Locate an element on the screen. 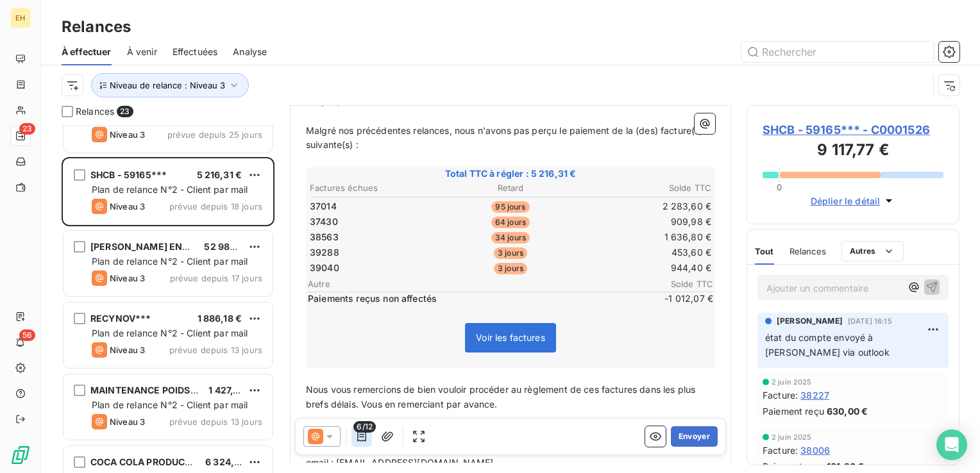 The width and height of the screenshot is (980, 473). span: 34 jours is located at coordinates (510, 238).